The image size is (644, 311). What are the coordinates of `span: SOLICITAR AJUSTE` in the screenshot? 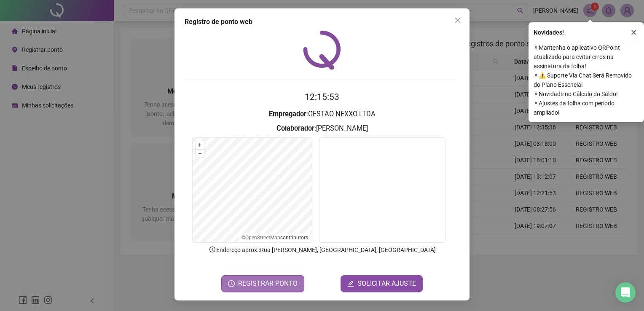 It's located at (386, 284).